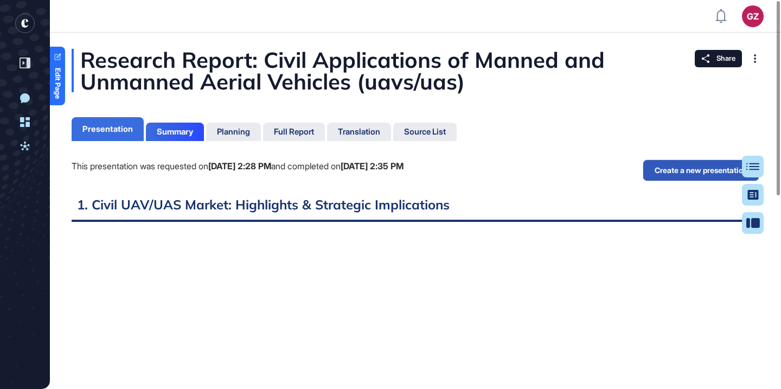 Image resolution: width=781 pixels, height=389 pixels. I want to click on h2: 1. Civil UAV/UAS Market: Highlights & Strategic Implications, so click(416, 208).